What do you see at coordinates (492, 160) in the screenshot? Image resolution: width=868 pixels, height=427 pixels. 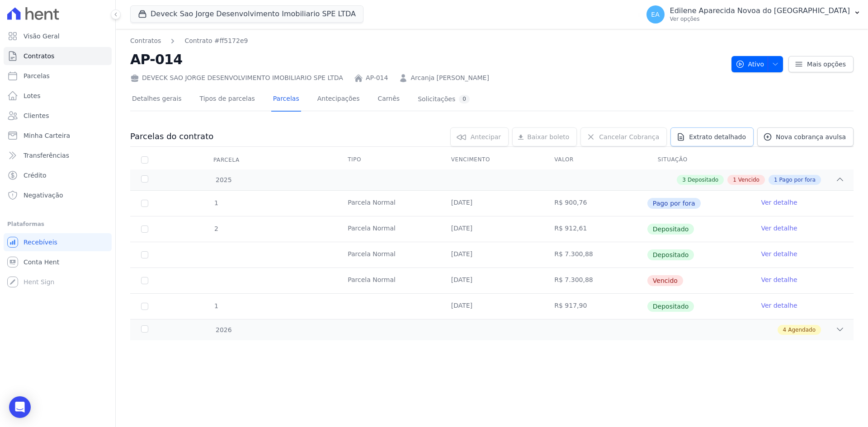 I see `th: Vencimento` at bounding box center [492, 160].